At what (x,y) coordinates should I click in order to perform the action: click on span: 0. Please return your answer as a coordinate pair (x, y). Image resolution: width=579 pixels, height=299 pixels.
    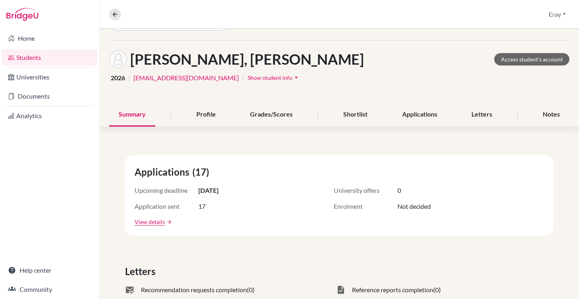
    Looking at the image, I should click on (399, 190).